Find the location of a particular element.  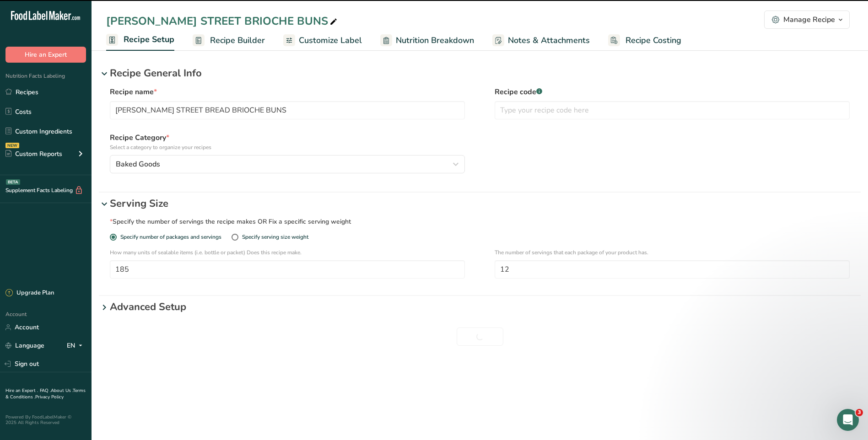

p: Select a category to organize your recipes is located at coordinates (287, 147).